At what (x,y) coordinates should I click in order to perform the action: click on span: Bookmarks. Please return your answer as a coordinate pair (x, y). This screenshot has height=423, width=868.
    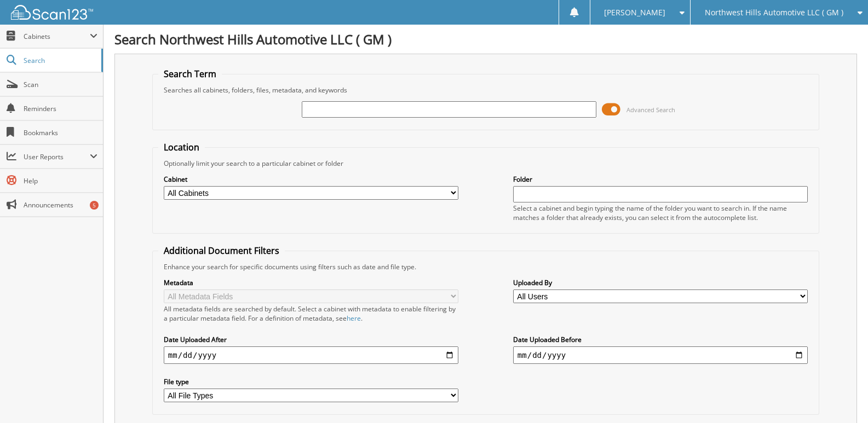
    Looking at the image, I should click on (60, 132).